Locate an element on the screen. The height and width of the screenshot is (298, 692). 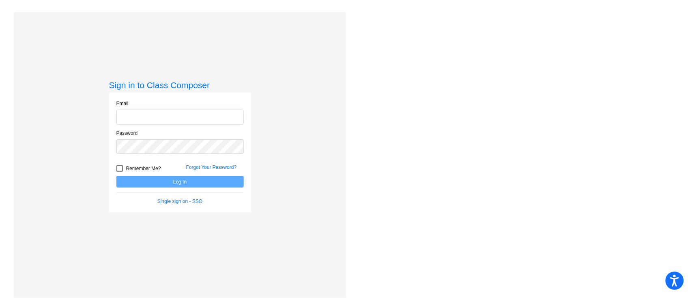
span: Remember Me? is located at coordinates (144, 168).